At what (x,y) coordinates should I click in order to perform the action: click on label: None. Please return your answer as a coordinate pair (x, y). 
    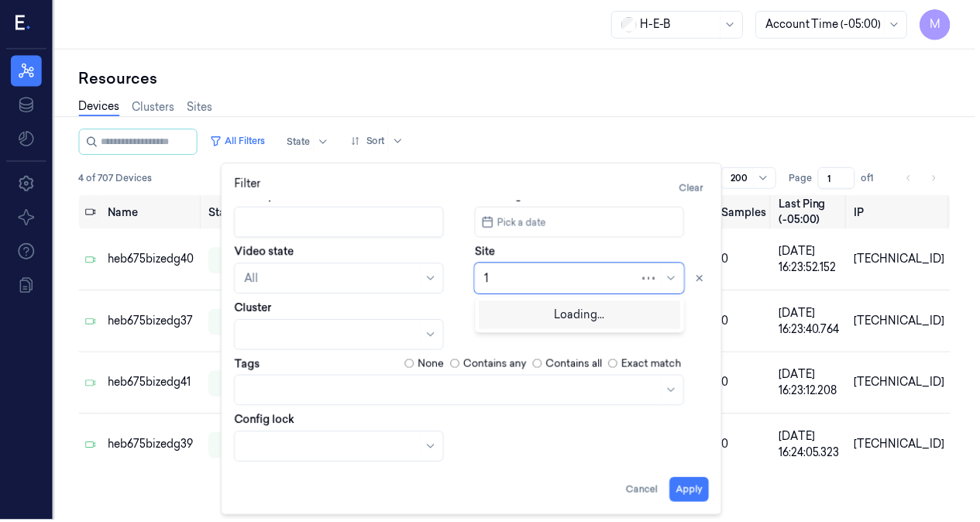
    Looking at the image, I should click on (433, 366).